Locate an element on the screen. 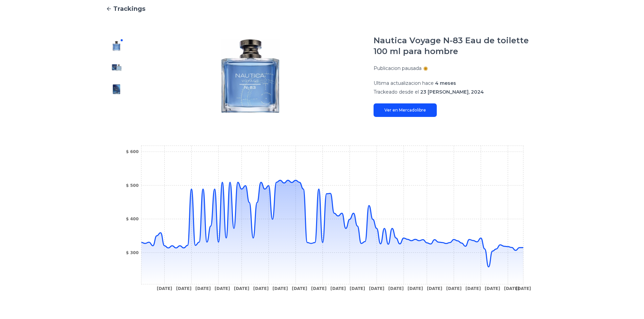  span: Trackings is located at coordinates (129, 9).